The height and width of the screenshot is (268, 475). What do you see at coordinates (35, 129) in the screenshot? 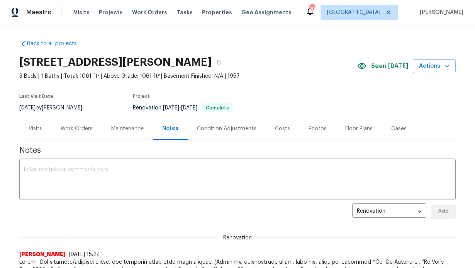
I see `div: Visits` at bounding box center [35, 129].